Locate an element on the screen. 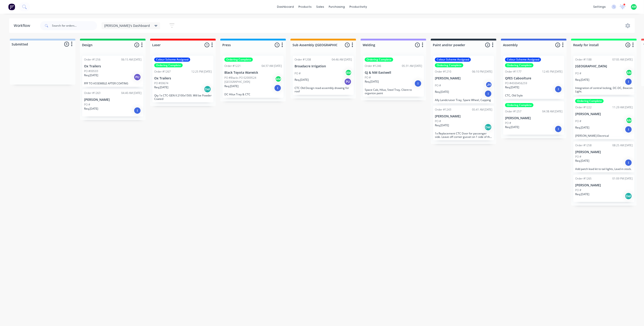  a: dashboard is located at coordinates (285, 7).